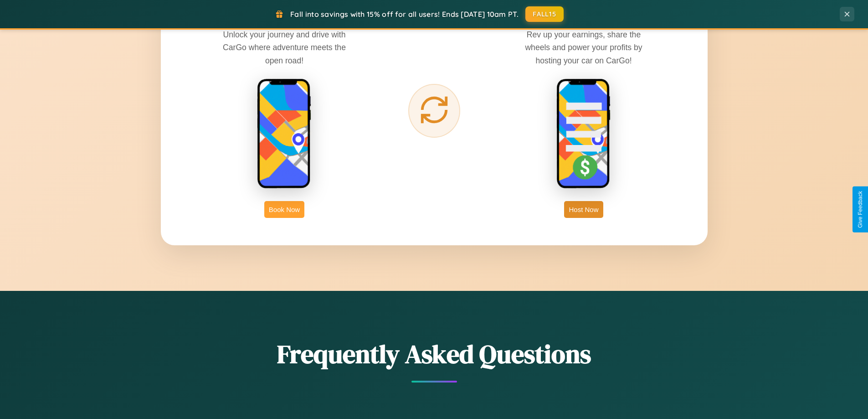 The image size is (868, 419). Describe the element at coordinates (284, 134) in the screenshot. I see `img: rent phone` at that location.